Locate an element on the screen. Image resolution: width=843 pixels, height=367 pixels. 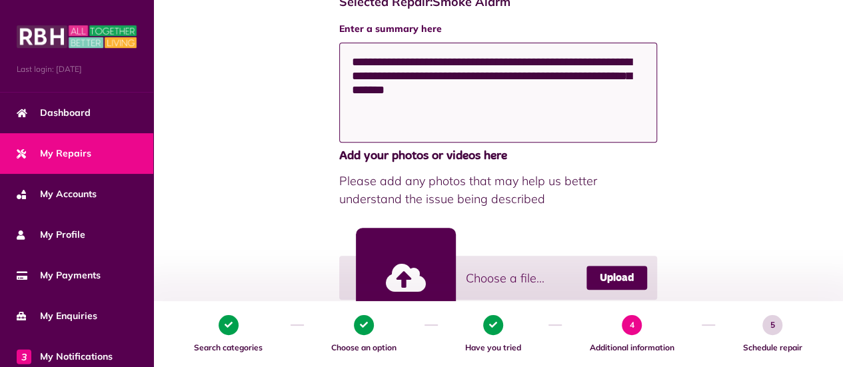
label: Enter a summary here is located at coordinates (499, 29).